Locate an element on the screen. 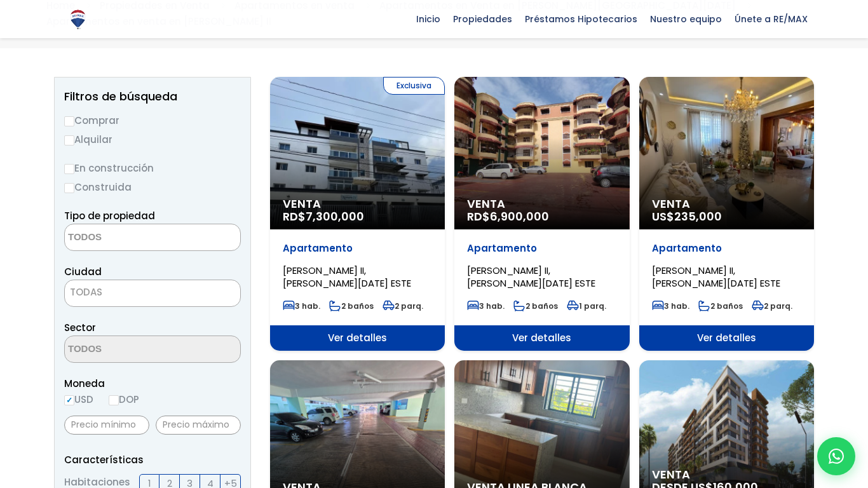 This screenshot has height=488, width=868. input: Alquilar is located at coordinates (69, 140).